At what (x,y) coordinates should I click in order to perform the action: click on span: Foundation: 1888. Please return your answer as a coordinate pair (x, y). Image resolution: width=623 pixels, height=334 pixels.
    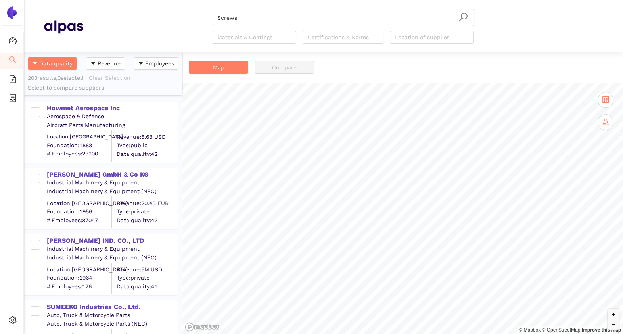
    Looking at the image, I should click on (79, 145).